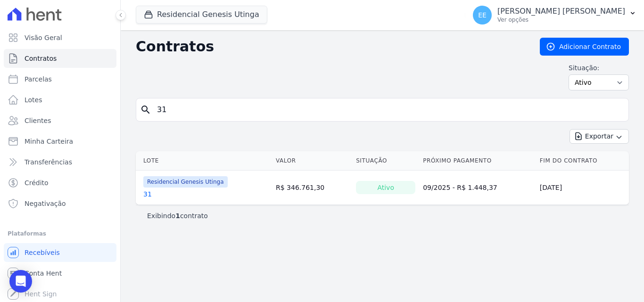 The width and height of the screenshot is (644, 302). What do you see at coordinates (582, 161) in the screenshot?
I see `th: Fim do Contrato` at bounding box center [582, 161].